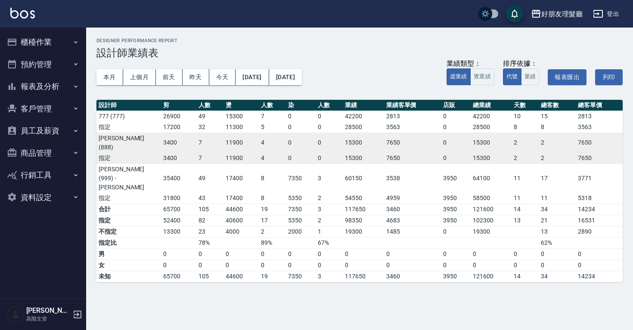 This screenshot has width=633, height=330. What do you see at coordinates (525, 276) in the screenshot?
I see `td: 14` at bounding box center [525, 276].